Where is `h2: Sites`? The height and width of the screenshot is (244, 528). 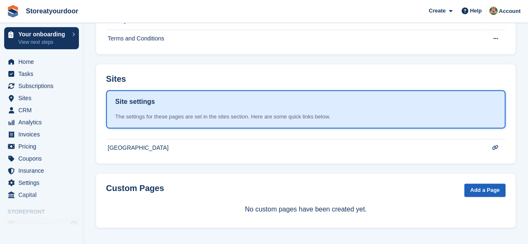
h2: Sites is located at coordinates (116, 79).